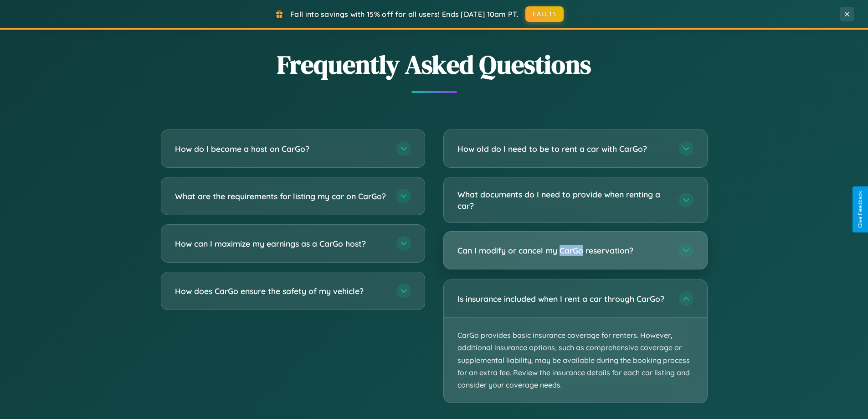 The width and height of the screenshot is (868, 419). What do you see at coordinates (564, 200) in the screenshot?
I see `h3: What documents do I need to provide when renting a car?` at bounding box center [564, 200].